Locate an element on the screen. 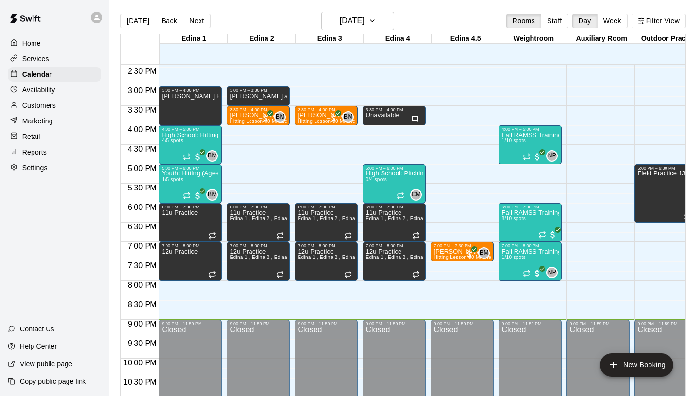 This screenshot has width=699, height=396. a: Home is located at coordinates (54, 43).